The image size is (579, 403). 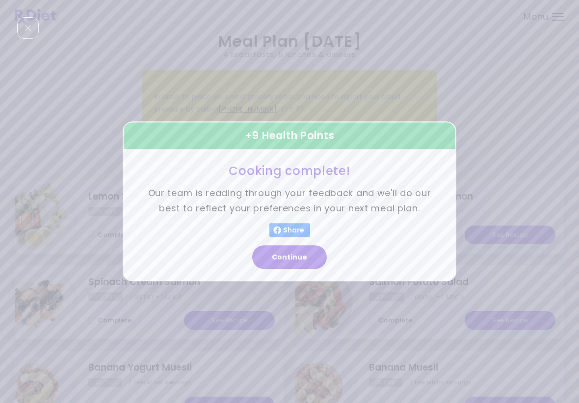 I want to click on div: Close, so click(x=28, y=28).